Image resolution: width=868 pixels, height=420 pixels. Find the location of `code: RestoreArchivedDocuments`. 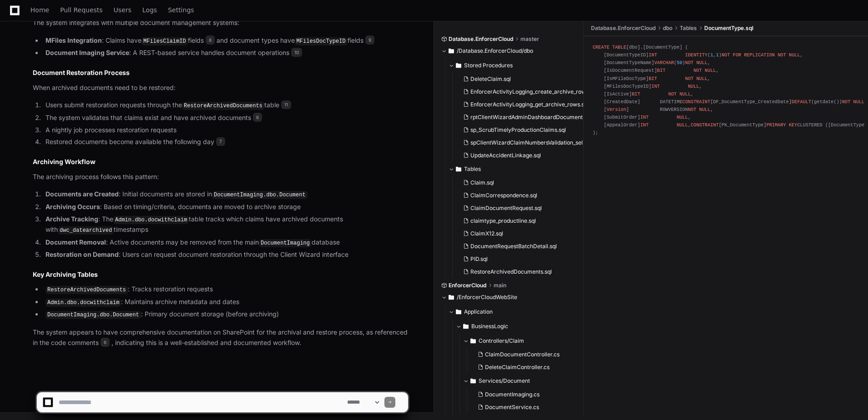

code: RestoreArchivedDocuments is located at coordinates (86, 290).